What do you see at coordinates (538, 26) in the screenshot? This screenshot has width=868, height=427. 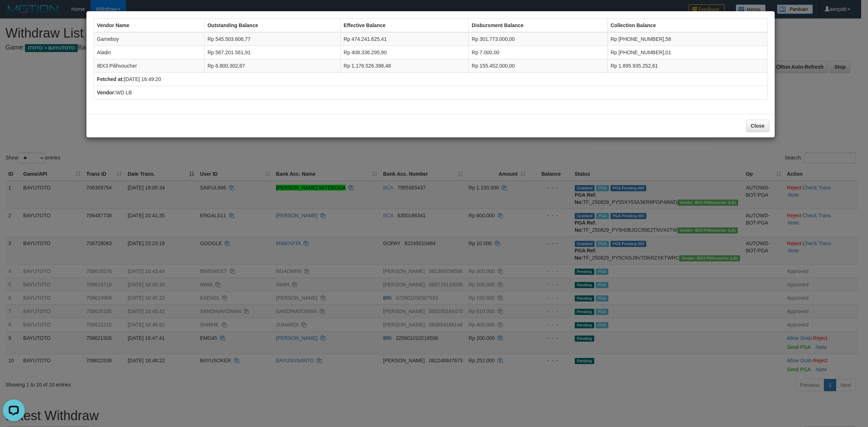 I see `th: Disbursment Balance` at bounding box center [538, 26].